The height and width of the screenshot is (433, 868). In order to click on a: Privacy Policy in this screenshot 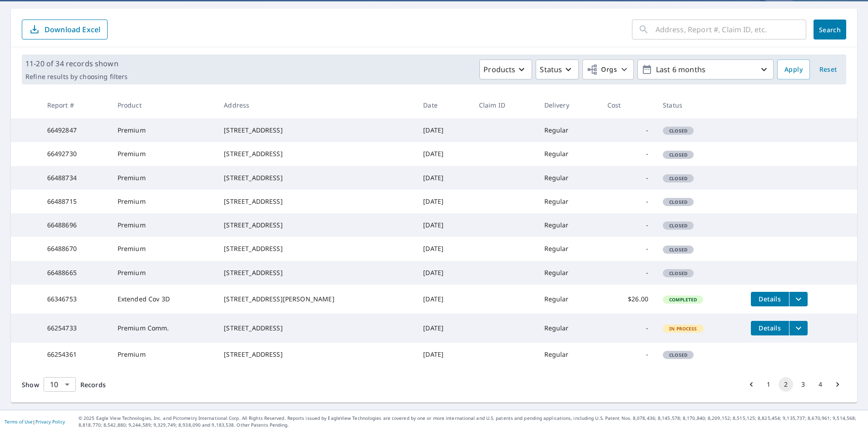, I will do `click(50, 422)`.